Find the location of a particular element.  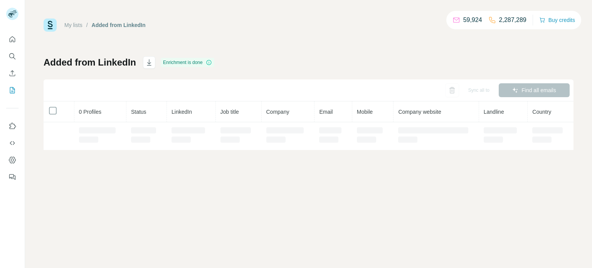

div: Enrichment is done is located at coordinates (187, 62).